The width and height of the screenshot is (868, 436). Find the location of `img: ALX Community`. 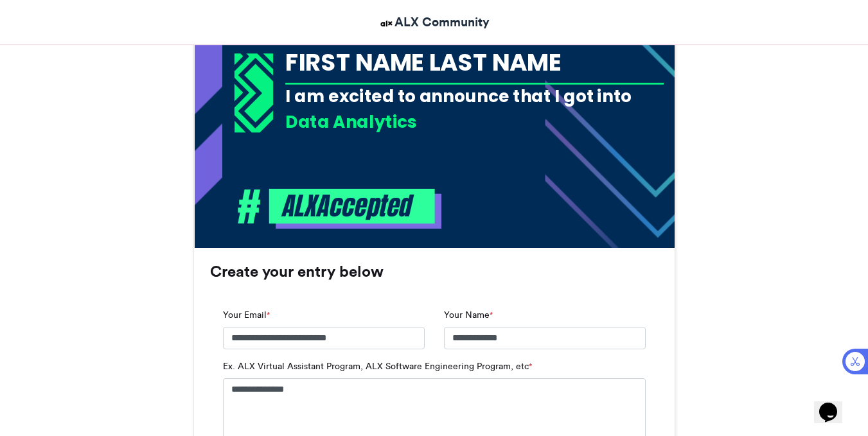

img: ALX Community is located at coordinates (386, 23).